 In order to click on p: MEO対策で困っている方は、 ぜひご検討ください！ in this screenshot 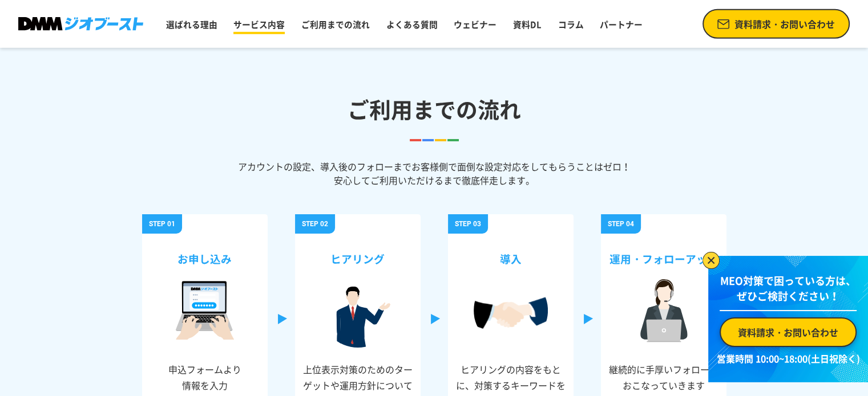, I will do `click(788, 292)`.